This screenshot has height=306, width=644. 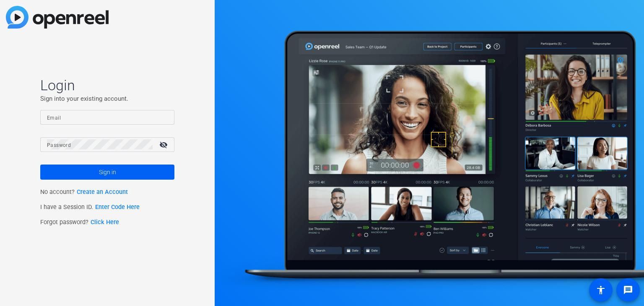 What do you see at coordinates (601, 290) in the screenshot?
I see `mat-icon: accessibility` at bounding box center [601, 290].